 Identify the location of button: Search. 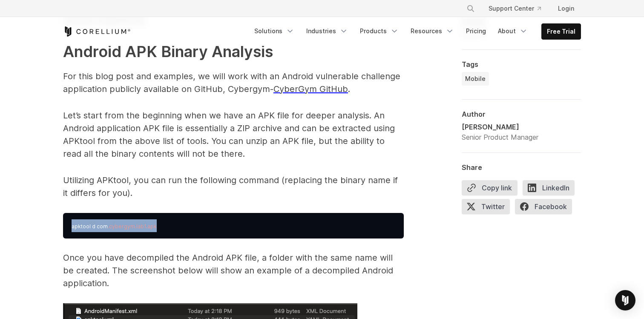
(470, 8).